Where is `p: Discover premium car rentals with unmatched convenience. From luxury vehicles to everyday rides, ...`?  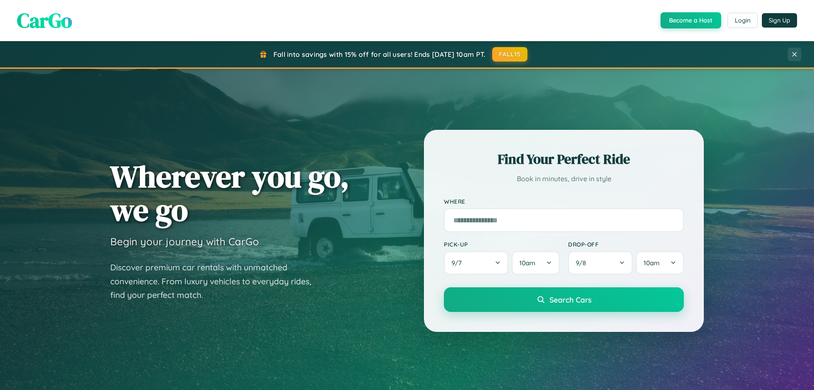 p: Discover premium car rentals with unmatched convenience. From luxury vehicles to everyday rides, ... is located at coordinates (216, 281).